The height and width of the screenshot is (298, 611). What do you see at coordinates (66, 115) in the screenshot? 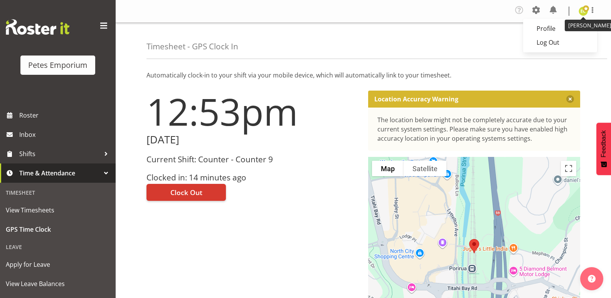
I see `span: Roster` at bounding box center [66, 115].